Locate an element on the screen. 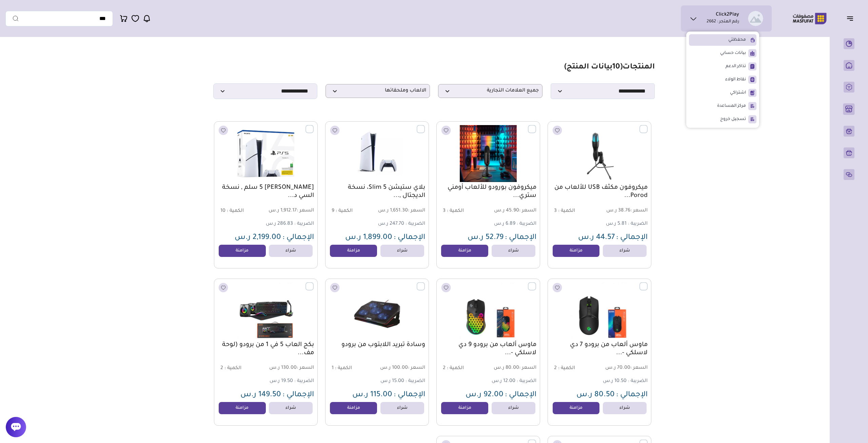 This screenshot has height=443, width=868. span: مركز المساعدة is located at coordinates (731, 106).